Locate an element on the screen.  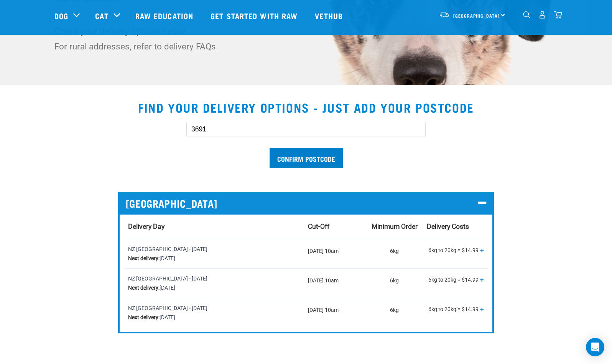
h2: Find your delivery options - just add your postcode is located at coordinates (306, 107).